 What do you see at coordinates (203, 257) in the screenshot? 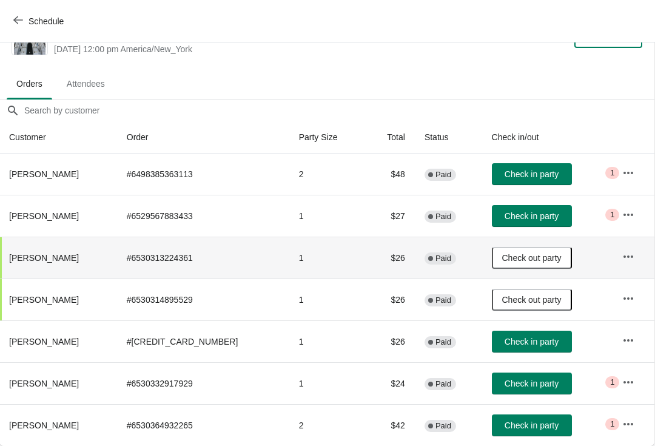
I see `td: # 6530313224361` at bounding box center [203, 257].